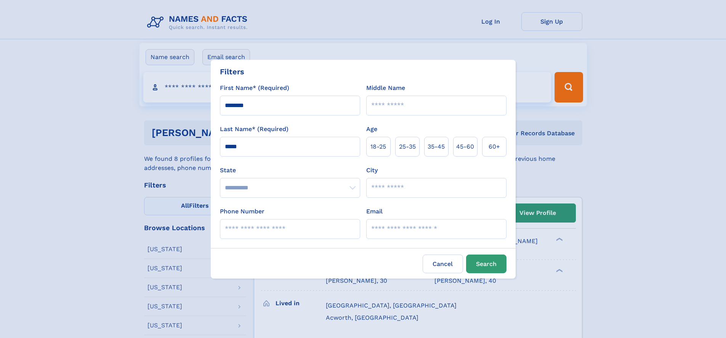 Image resolution: width=726 pixels, height=338 pixels. What do you see at coordinates (372, 170) in the screenshot?
I see `label: City` at bounding box center [372, 170].